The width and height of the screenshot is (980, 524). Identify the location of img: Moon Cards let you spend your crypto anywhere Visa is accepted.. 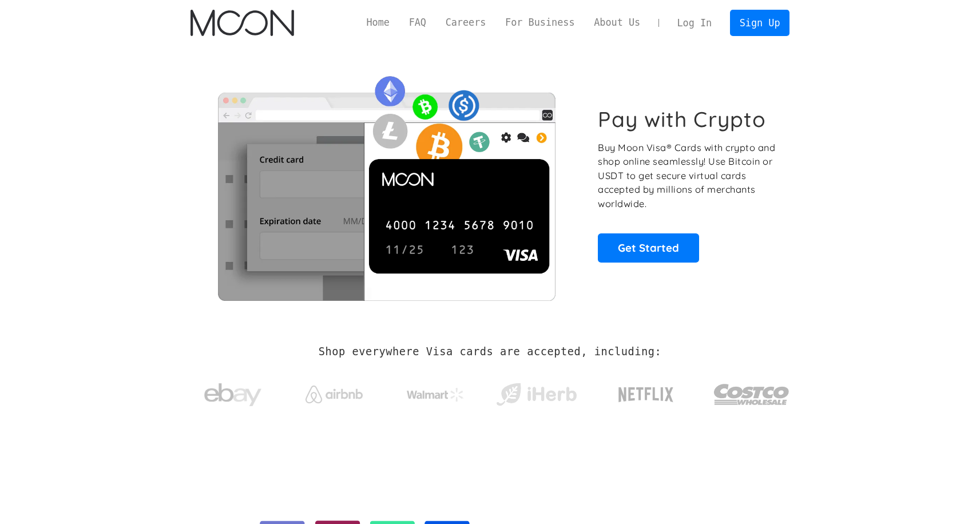
(386, 184).